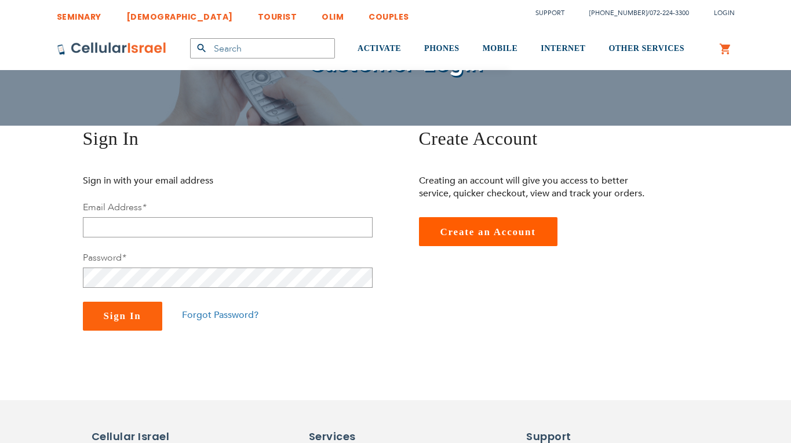  Describe the element at coordinates (228, 227) in the screenshot. I see `input: Email` at that location.